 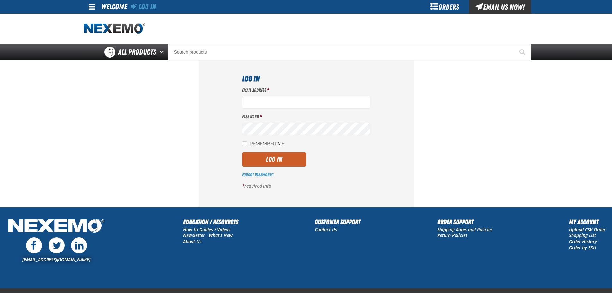 What do you see at coordinates (453, 235) in the screenshot?
I see `a: Return Policies` at bounding box center [453, 235].